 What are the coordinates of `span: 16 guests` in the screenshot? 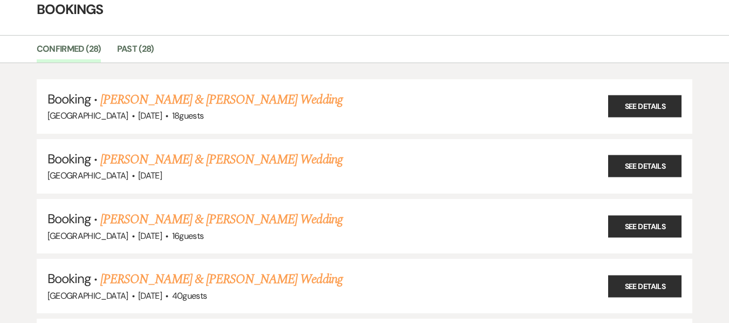 It's located at (188, 236).